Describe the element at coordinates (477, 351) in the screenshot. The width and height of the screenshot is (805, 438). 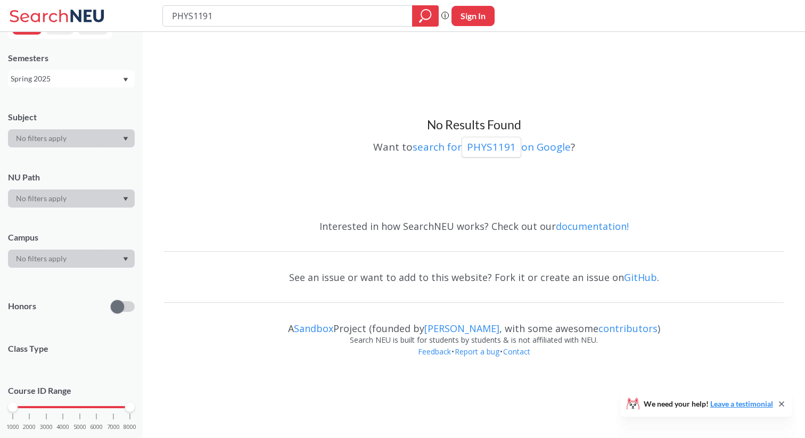
I see `a: Report a bug` at that location.